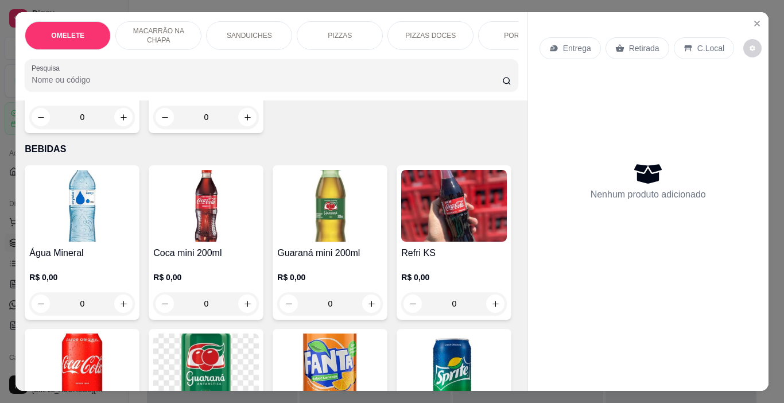  What do you see at coordinates (68, 36) in the screenshot?
I see `p: OMELETE` at bounding box center [68, 36].